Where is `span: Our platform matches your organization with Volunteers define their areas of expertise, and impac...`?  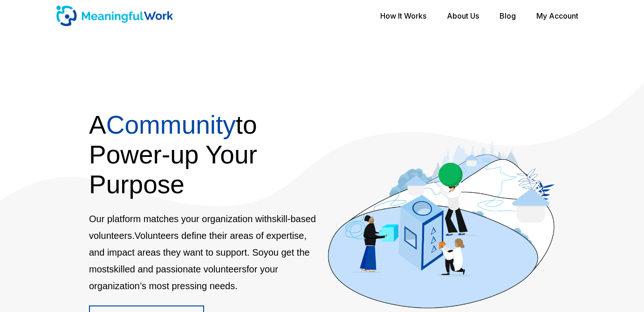
span: Our platform matches your organization with Volunteers define their areas of expertise, and impac... is located at coordinates (202, 252).